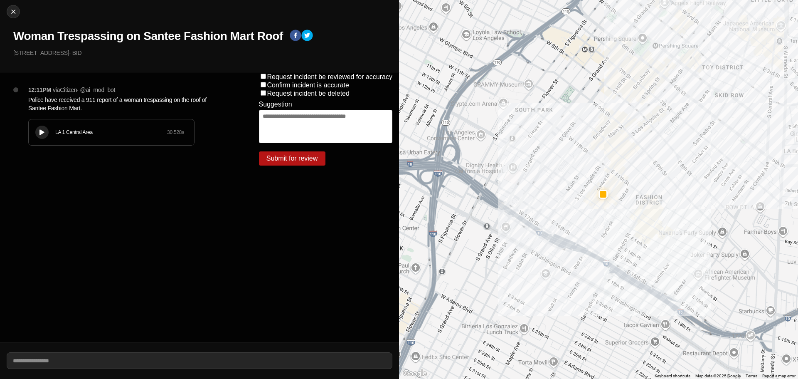 Image resolution: width=798 pixels, height=379 pixels. What do you see at coordinates (308, 93) in the screenshot?
I see `label: Request incident be deleted` at bounding box center [308, 93].